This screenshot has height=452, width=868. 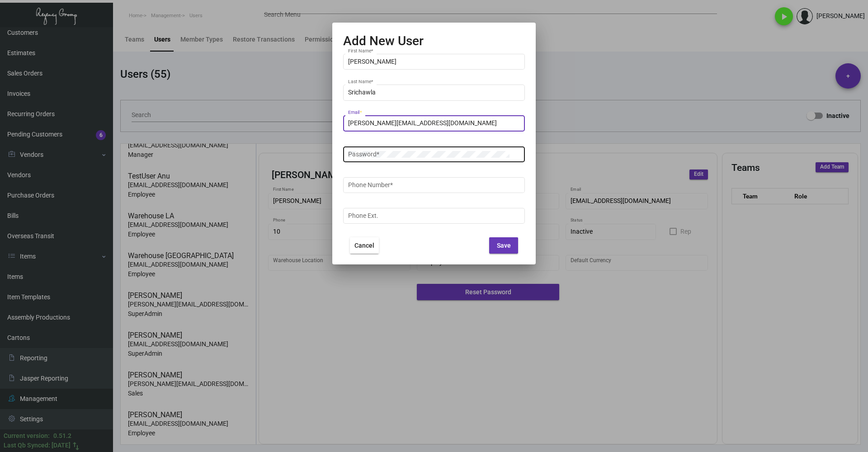 What do you see at coordinates (27, 435) in the screenshot?
I see `div: Current version:` at bounding box center [27, 435].